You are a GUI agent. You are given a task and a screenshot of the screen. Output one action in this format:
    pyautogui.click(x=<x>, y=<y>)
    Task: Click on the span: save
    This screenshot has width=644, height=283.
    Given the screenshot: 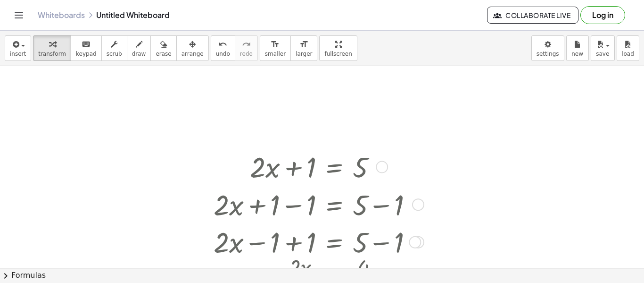 What is the action you would take?
    pyautogui.click(x=603, y=54)
    